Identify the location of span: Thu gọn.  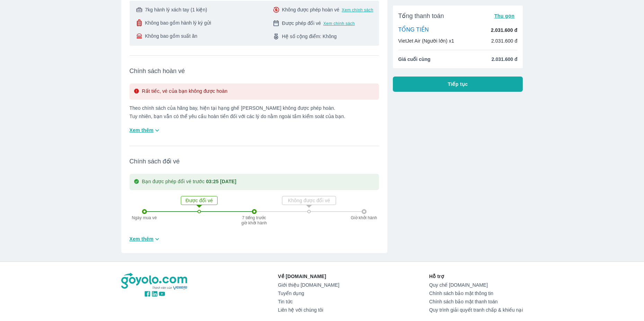
(505, 16).